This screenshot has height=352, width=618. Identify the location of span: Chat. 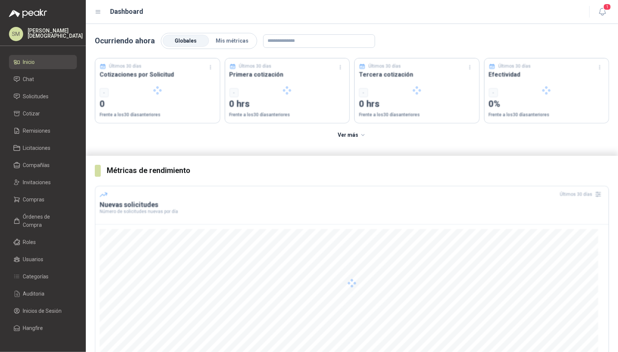
(29, 79).